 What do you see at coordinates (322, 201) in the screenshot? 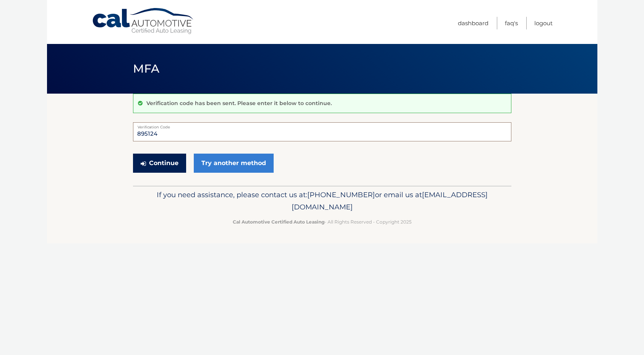
I see `p: If you need assistance, please contact us at: or email us at` at bounding box center [322, 201].